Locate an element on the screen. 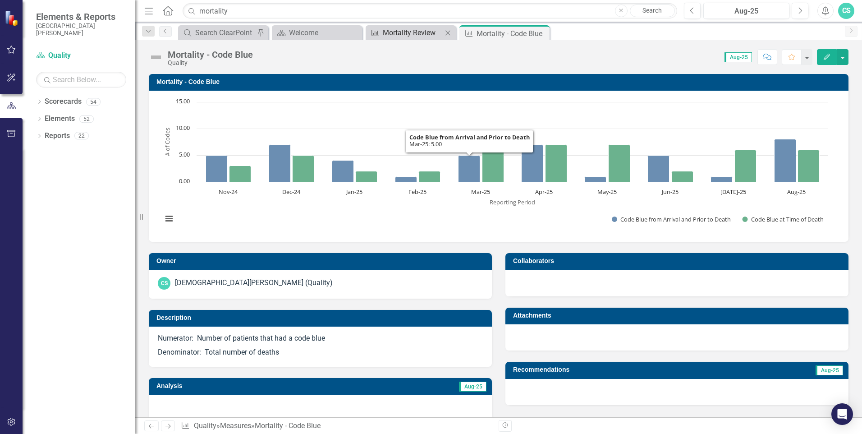 The height and width of the screenshot is (434, 862). a: Elements is located at coordinates (60, 119).